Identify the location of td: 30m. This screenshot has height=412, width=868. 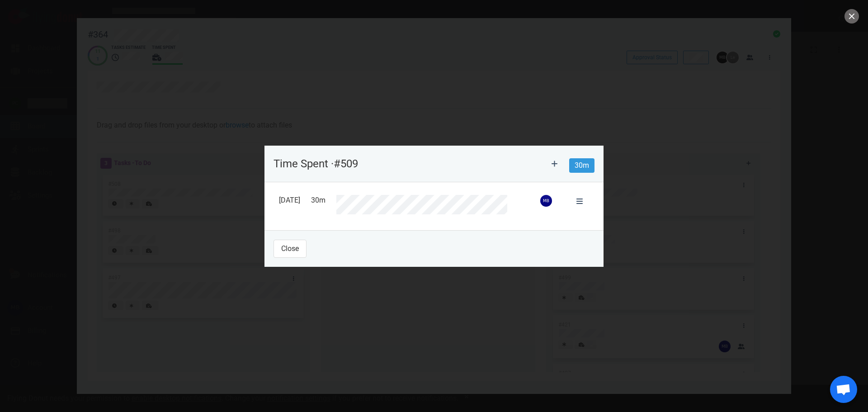
(318, 206).